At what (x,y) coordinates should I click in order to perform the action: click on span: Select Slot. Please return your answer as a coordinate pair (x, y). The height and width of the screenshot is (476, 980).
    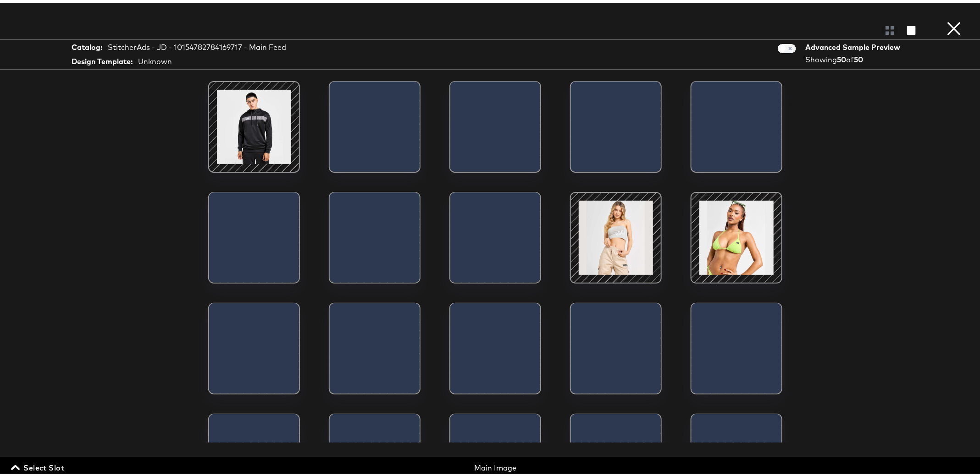
    Looking at the image, I should click on (38, 465).